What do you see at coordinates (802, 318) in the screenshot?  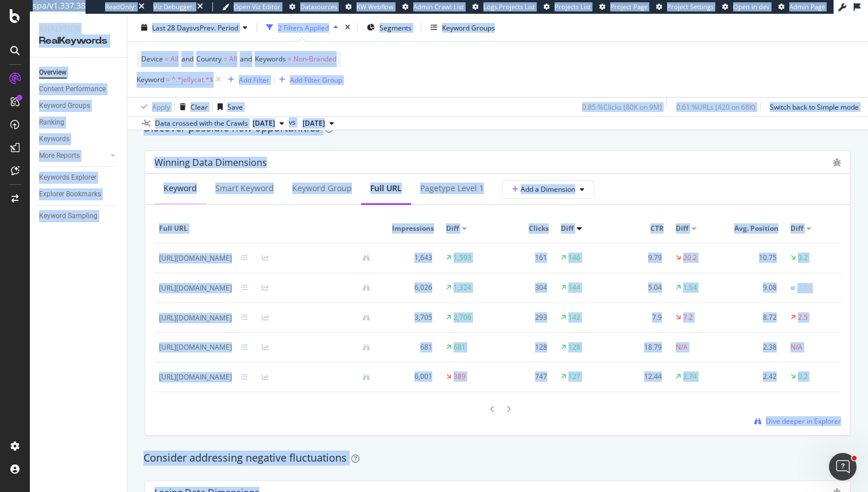 I see `div: 2.5` at bounding box center [802, 318].